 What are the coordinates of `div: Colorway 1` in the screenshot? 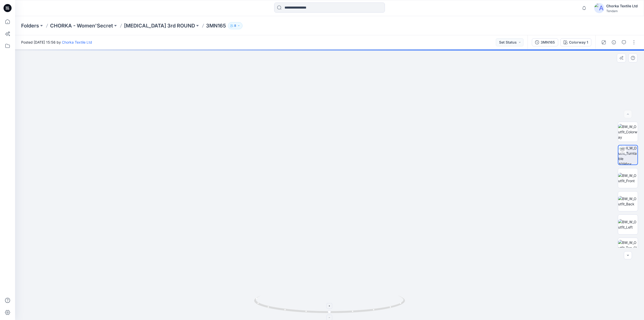 It's located at (578, 42).